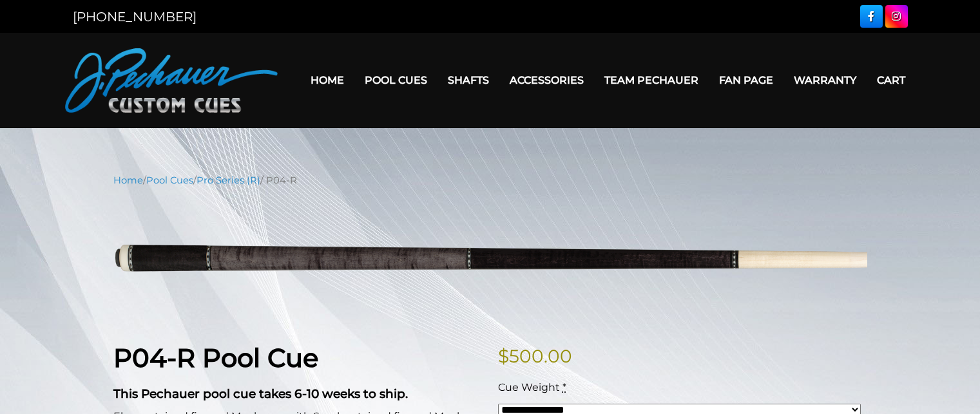  I want to click on a: Shafts, so click(468, 80).